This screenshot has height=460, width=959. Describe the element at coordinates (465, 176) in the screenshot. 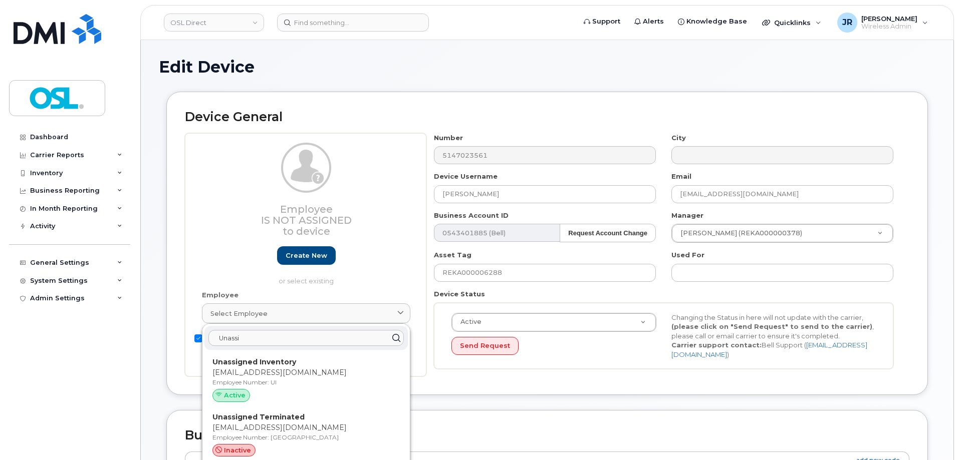

I see `label: Device Username` at that location.